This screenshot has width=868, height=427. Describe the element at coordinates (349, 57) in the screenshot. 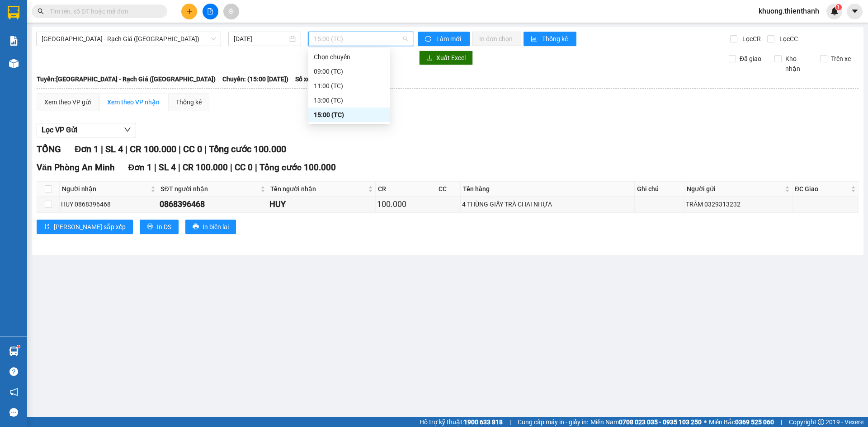

I see `div: Chọn chuyến` at that location.